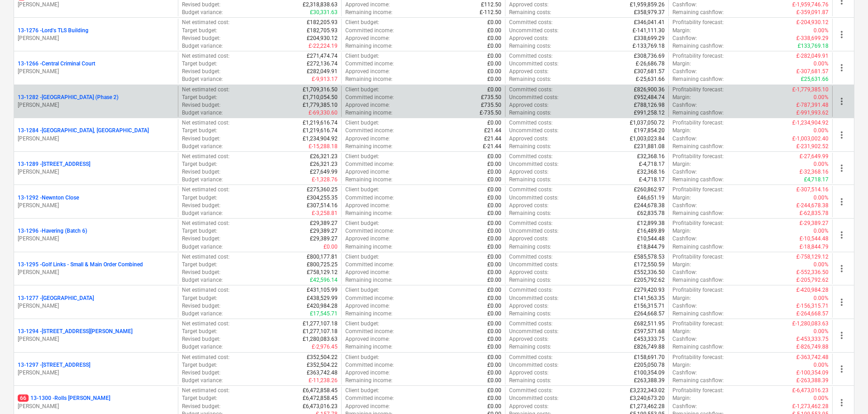 The width and height of the screenshot is (868, 414). What do you see at coordinates (322, 205) in the screenshot?
I see `p: £307,514.16` at bounding box center [322, 205].